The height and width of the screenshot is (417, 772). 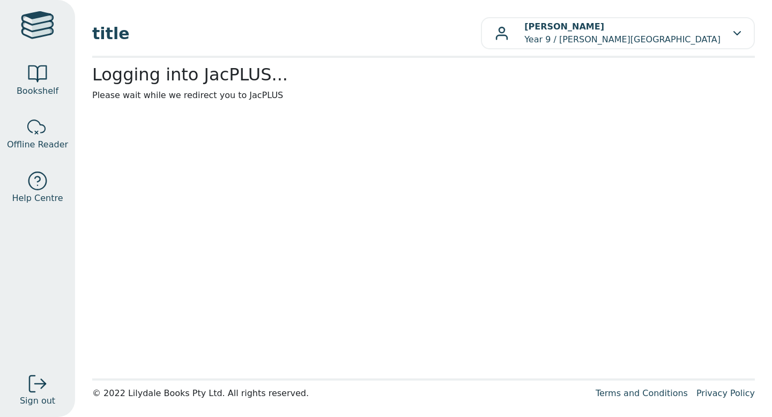 I want to click on a: Terms and Conditions, so click(x=642, y=393).